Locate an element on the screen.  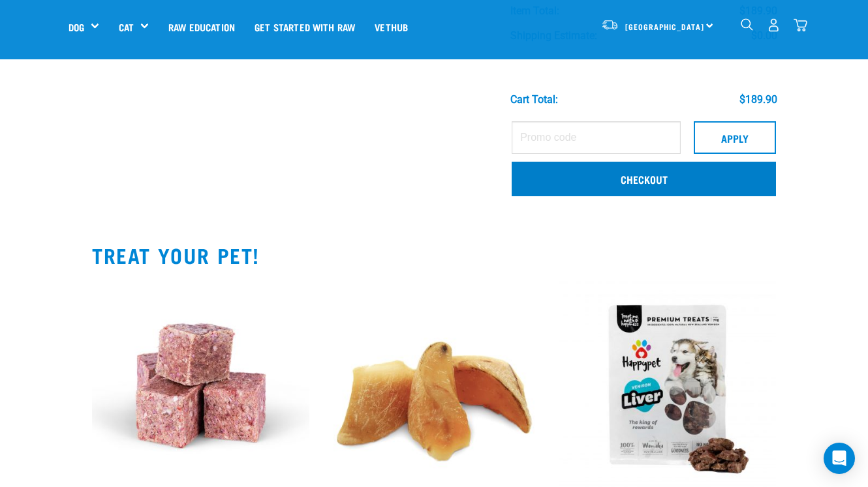
img: user.png is located at coordinates (774, 25).